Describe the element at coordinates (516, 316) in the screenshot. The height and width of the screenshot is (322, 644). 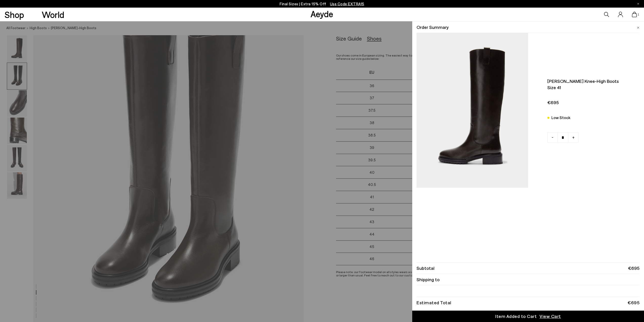
I see `div: Item Added to Cart` at that location.